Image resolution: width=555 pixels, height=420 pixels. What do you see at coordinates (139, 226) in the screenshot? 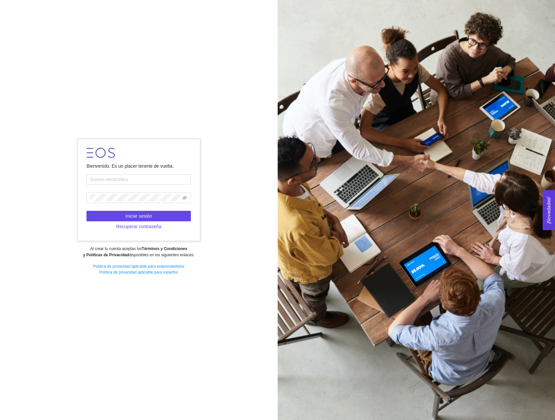
I see `a: Recuperar contraseña` at bounding box center [139, 226].